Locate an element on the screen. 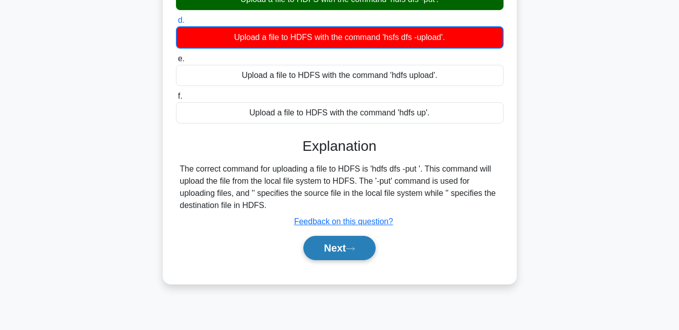 This screenshot has width=679, height=330. div: Upload a file to HDFS with the command 'hdfs upload is located at coordinates (340, 75).